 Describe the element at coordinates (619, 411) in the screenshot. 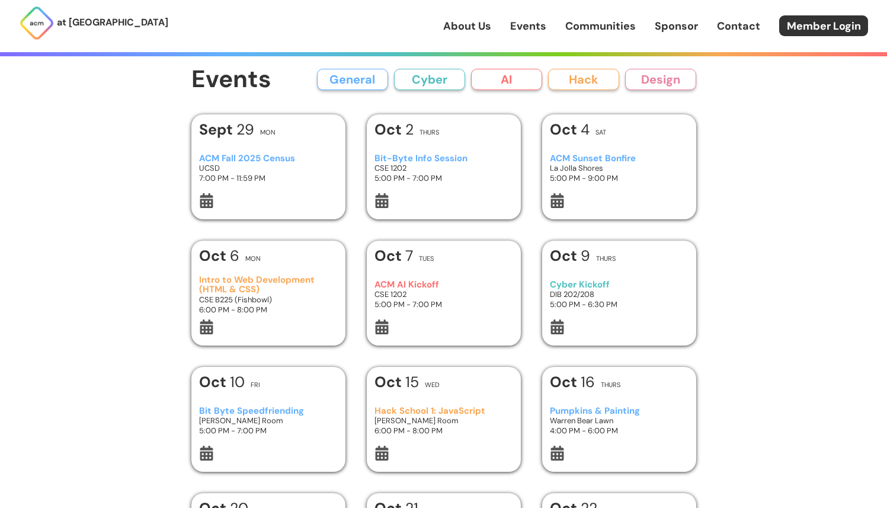

I see `h3: Pumpkins & Painting` at that location.